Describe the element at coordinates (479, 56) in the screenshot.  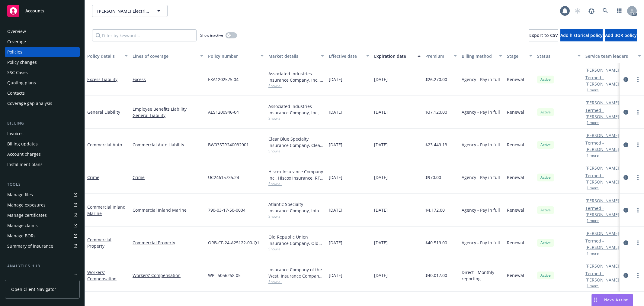
I see `div: Billing method` at that location.